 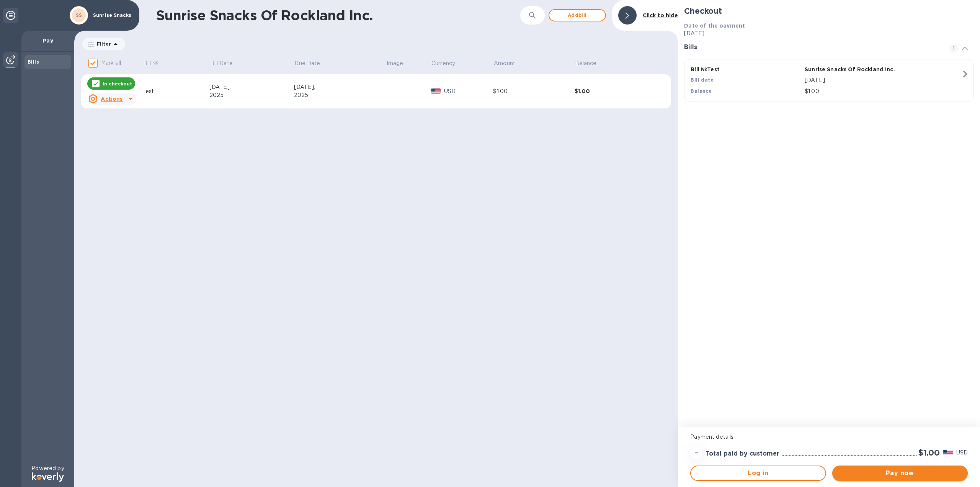 I want to click on span: Bill Date, so click(x=226, y=63).